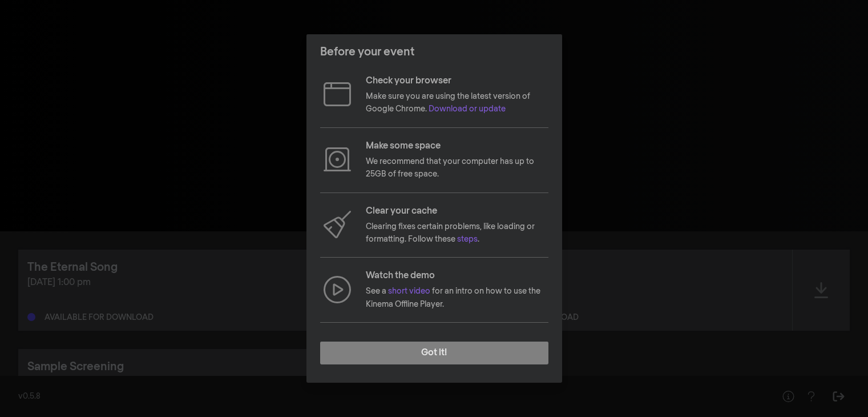 This screenshot has height=417, width=868. Describe the element at coordinates (457, 168) in the screenshot. I see `p: We recommend that your computer has up to 25GB of free space.` at that location.